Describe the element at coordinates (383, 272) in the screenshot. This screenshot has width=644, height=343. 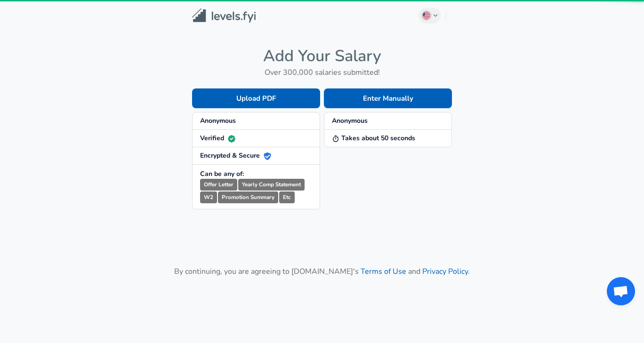
I see `a: Terms of Use` at that location.